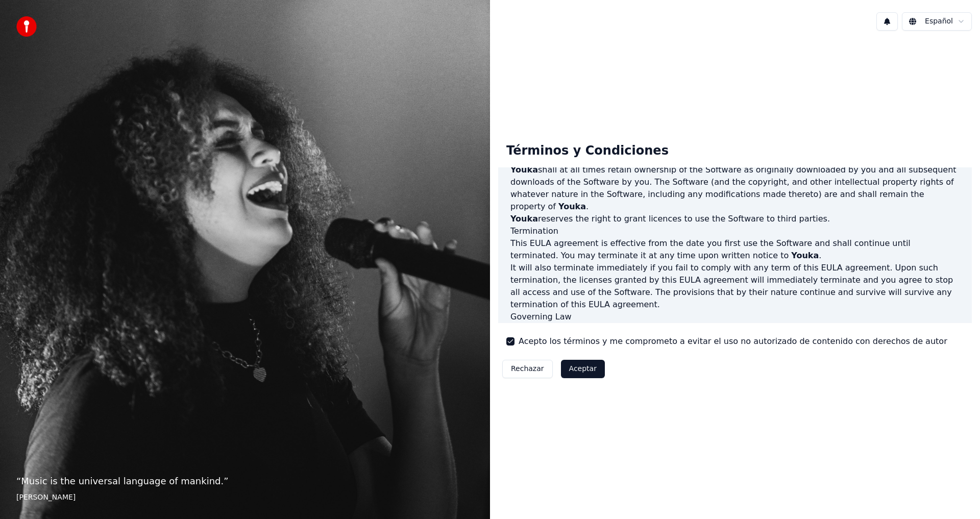 This screenshot has height=519, width=980. Describe the element at coordinates (733, 342) in the screenshot. I see `label: Acepto los términos y me comprometo a evitar el uso no autorizado de contenido con derechos de autor` at that location.